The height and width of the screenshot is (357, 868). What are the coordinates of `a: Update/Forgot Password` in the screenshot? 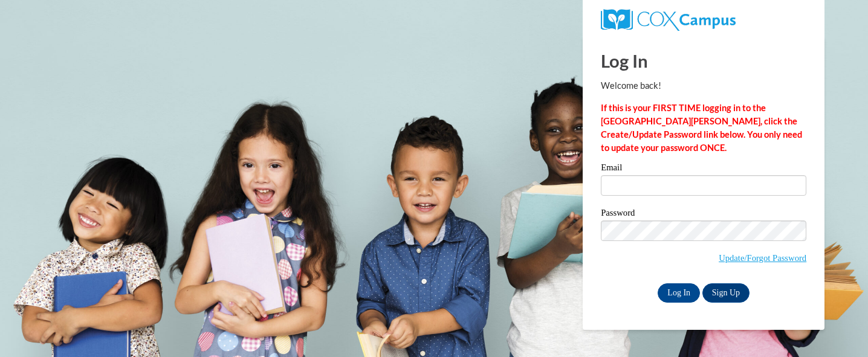 It's located at (762, 258).